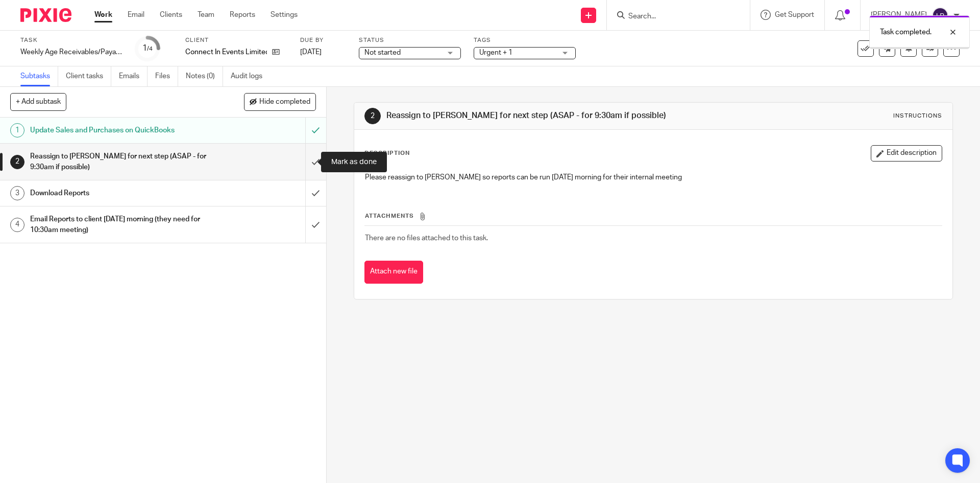 Image resolution: width=980 pixels, height=483 pixels. What do you see at coordinates (166, 76) in the screenshot?
I see `a: Files` at bounding box center [166, 76].